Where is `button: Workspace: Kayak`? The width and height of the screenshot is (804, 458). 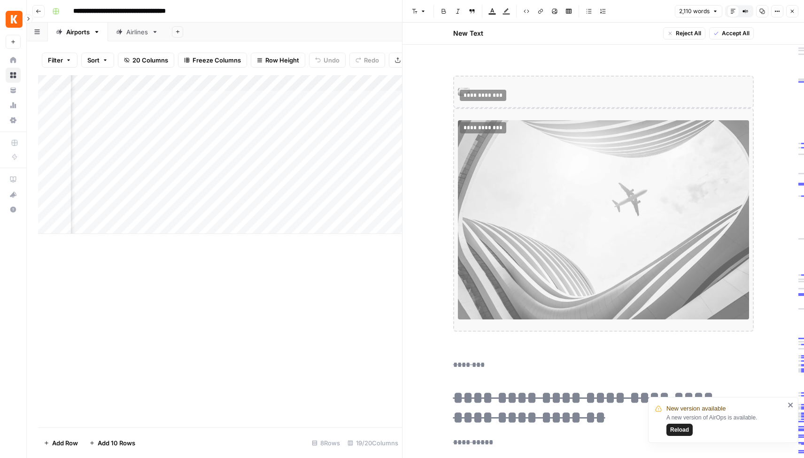
button: Workspace: Kayak is located at coordinates (13, 19).